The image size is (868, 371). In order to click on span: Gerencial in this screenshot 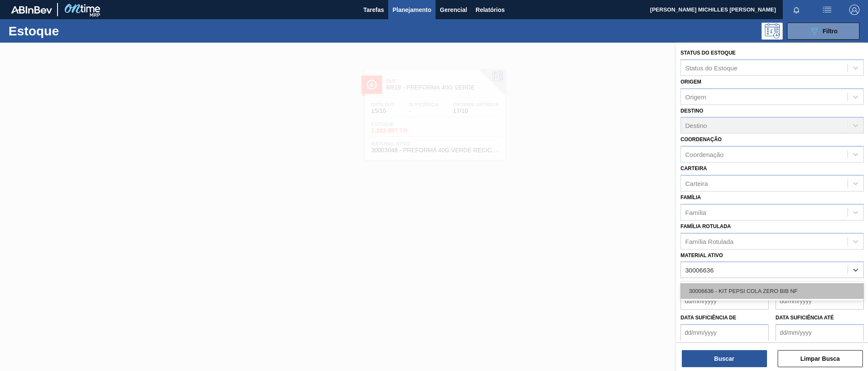, I will do `click(453, 10)`.